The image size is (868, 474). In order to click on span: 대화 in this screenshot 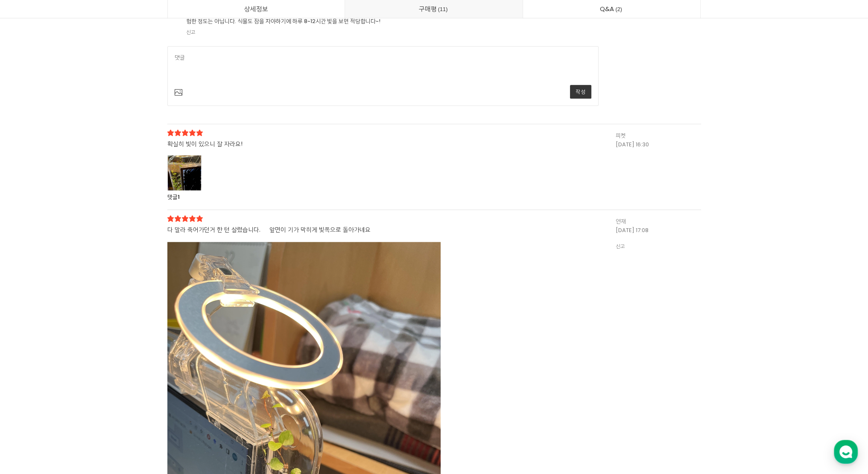, I will do `click(83, 288)`.